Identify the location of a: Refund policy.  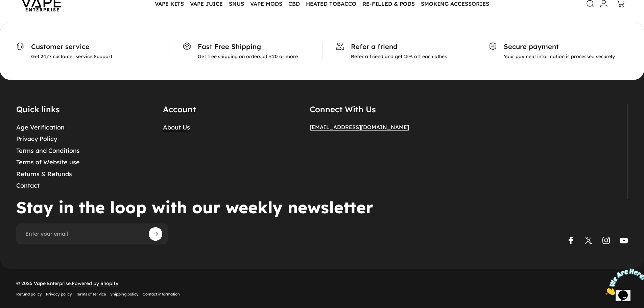
(29, 294).